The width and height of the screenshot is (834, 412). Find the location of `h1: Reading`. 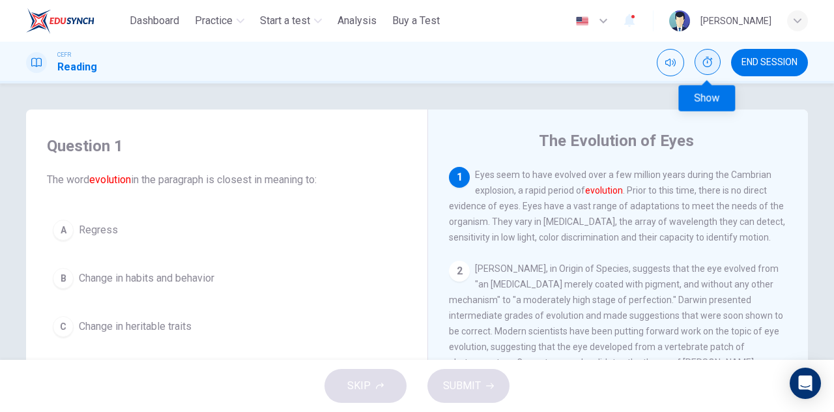

h1: Reading is located at coordinates (77, 67).